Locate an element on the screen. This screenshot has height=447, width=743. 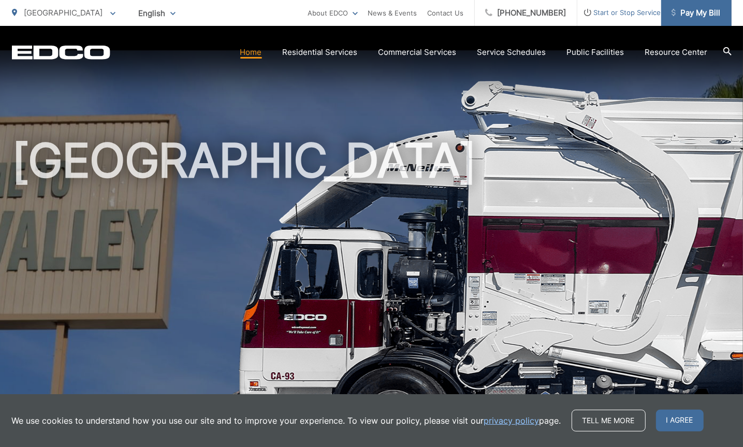
a: Home is located at coordinates (251, 52).